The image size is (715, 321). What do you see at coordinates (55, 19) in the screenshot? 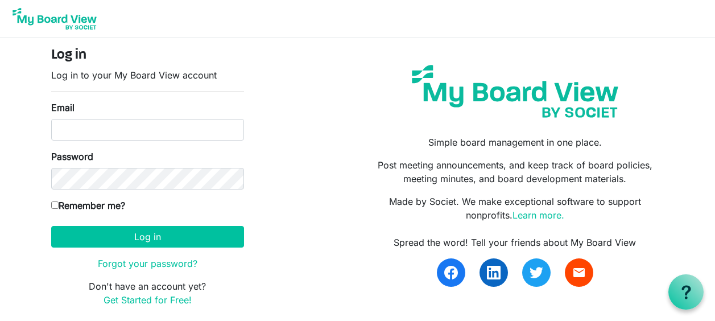
I see `img: My Board View Logo` at bounding box center [55, 19].